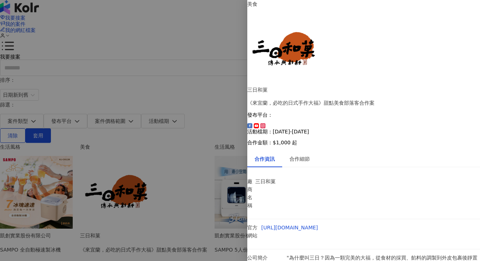 The image size is (480, 261). What do you see at coordinates (364, 143) in the screenshot?
I see `p: 合作金額： $1,000 起` at bounding box center [364, 143].